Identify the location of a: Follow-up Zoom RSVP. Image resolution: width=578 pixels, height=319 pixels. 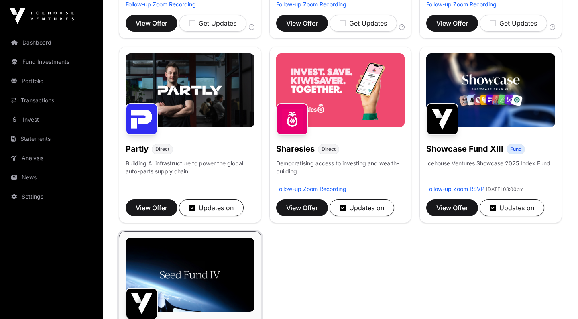
(455, 189).